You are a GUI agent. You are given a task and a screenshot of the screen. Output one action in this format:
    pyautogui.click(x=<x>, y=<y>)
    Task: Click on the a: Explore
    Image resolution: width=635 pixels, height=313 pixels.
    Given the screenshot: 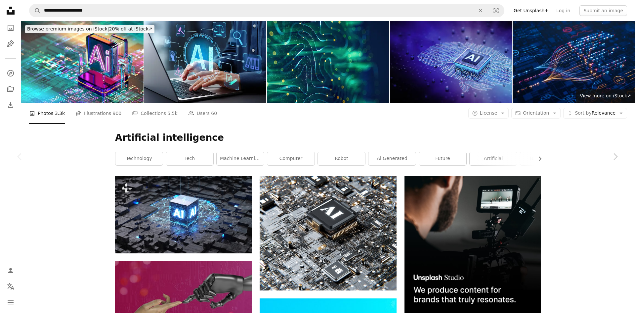 What is the action you would take?
    pyautogui.click(x=11, y=73)
    